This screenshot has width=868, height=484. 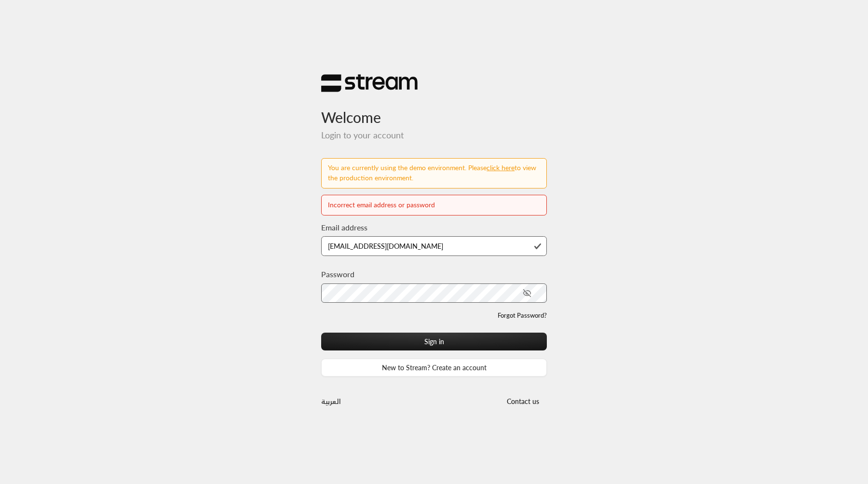 What do you see at coordinates (434, 341) in the screenshot?
I see `button: Sign in` at bounding box center [434, 341].